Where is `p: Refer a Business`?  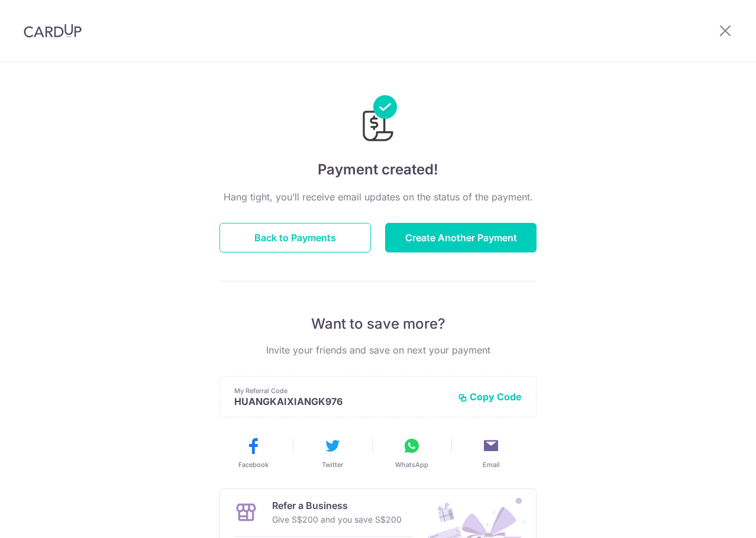
p: Refer a Business is located at coordinates (336, 506).